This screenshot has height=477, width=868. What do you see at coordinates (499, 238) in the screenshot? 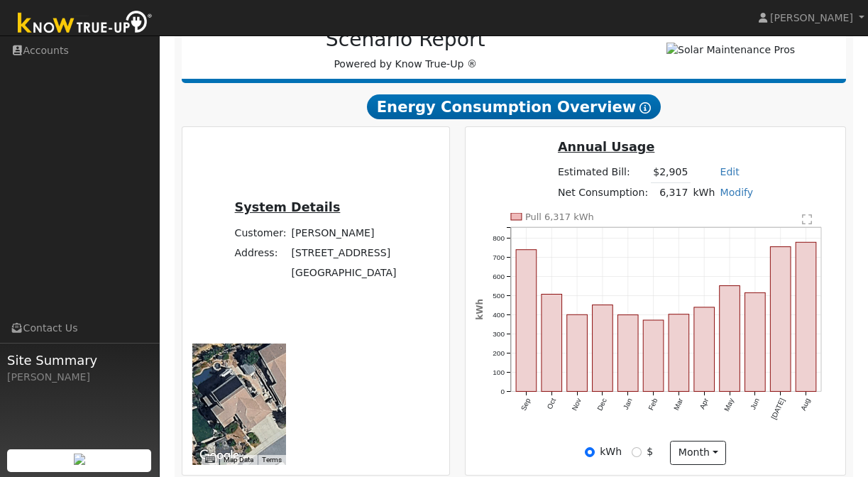
I see `text: 800` at bounding box center [499, 238].